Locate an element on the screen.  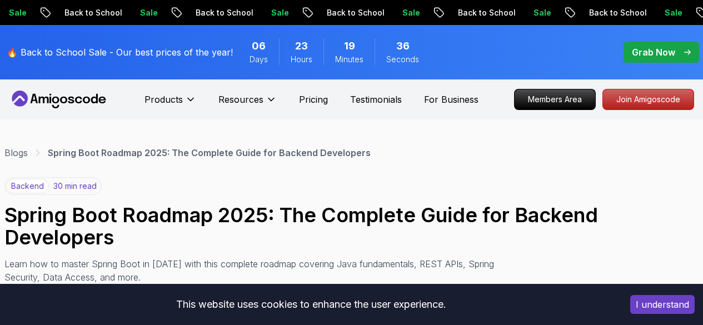
p: backend is located at coordinates (27, 186).